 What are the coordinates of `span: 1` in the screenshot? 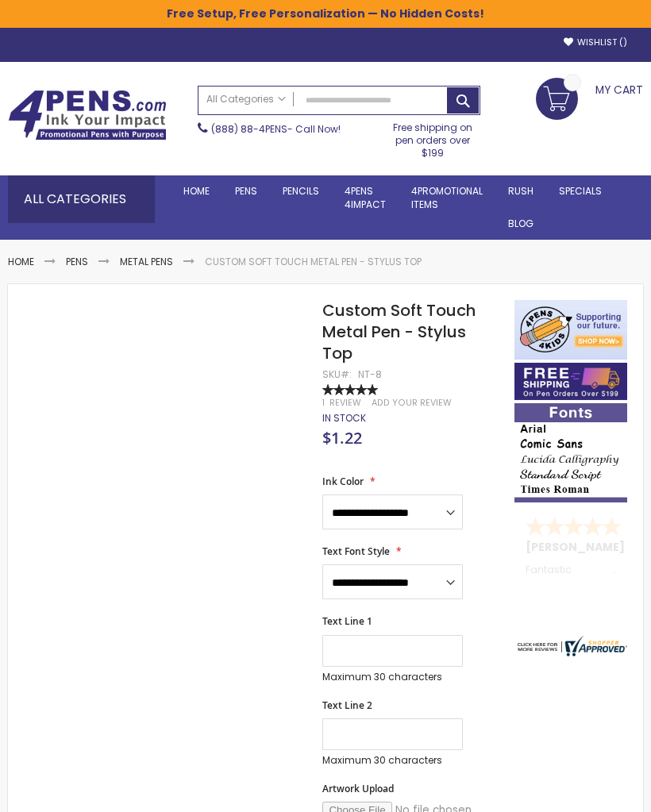 It's located at (323, 403).